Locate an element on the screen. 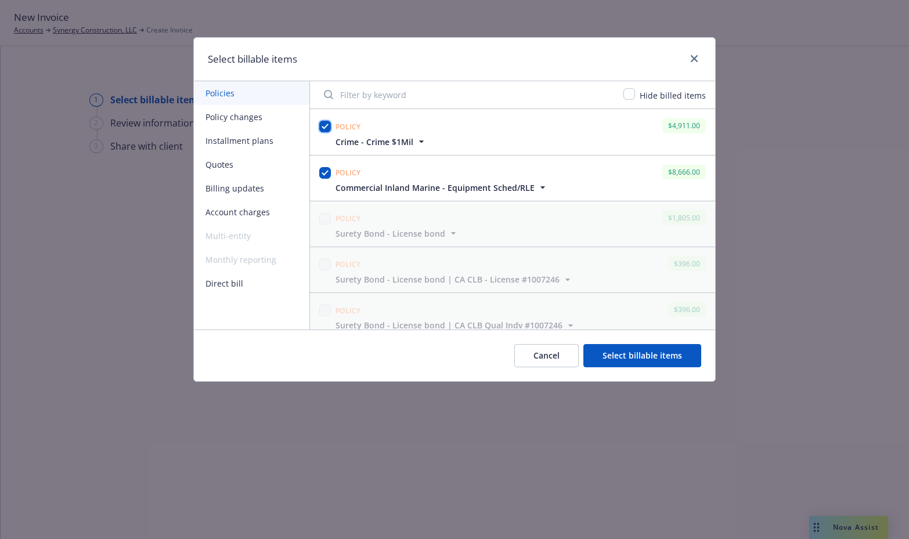 This screenshot has height=539, width=909. span: Policy$1,805.00Surety Bond - License bond is located at coordinates (513, 224).